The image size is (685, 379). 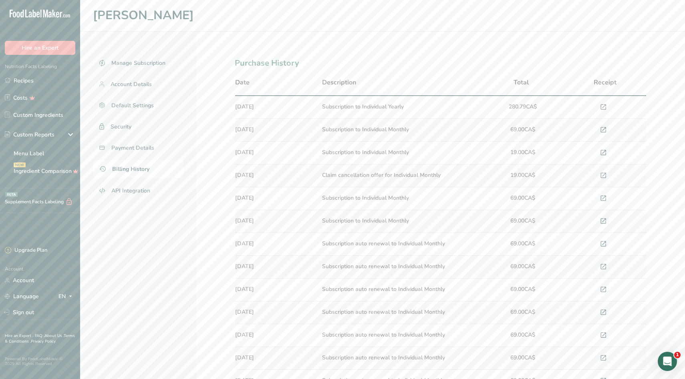 What do you see at coordinates (11, 195) in the screenshot?
I see `div: BETA` at bounding box center [11, 195].